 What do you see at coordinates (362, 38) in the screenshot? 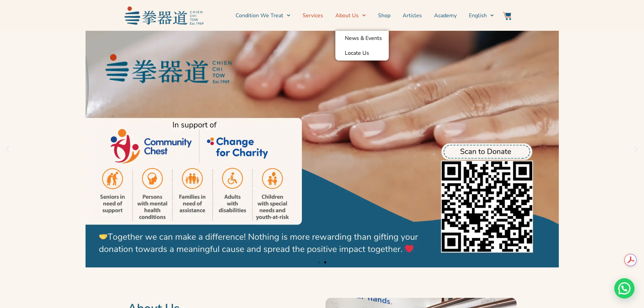
I see `a: News & Events` at bounding box center [362, 38].